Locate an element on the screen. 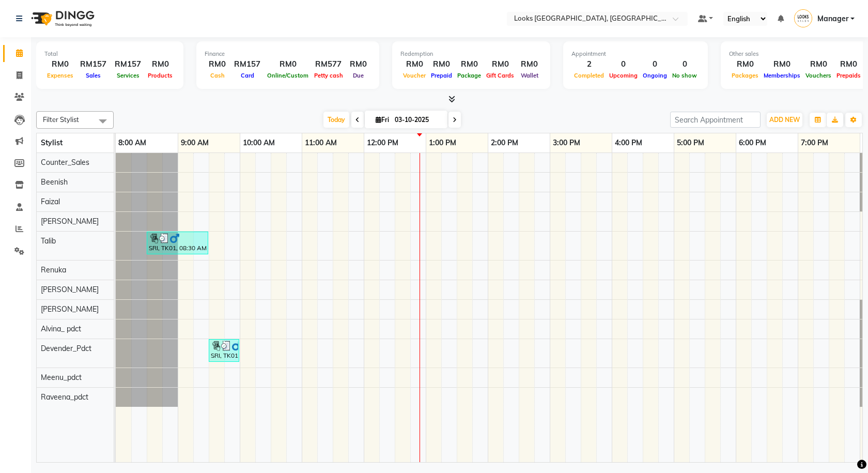 The image size is (868, 473). a: 3:00 PM is located at coordinates (566, 142).